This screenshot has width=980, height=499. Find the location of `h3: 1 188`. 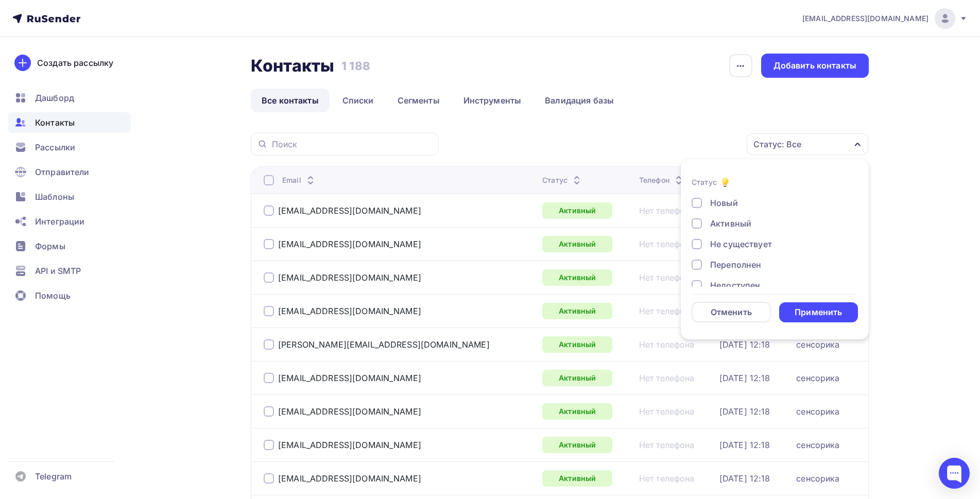

h3: 1 188 is located at coordinates (356, 66).